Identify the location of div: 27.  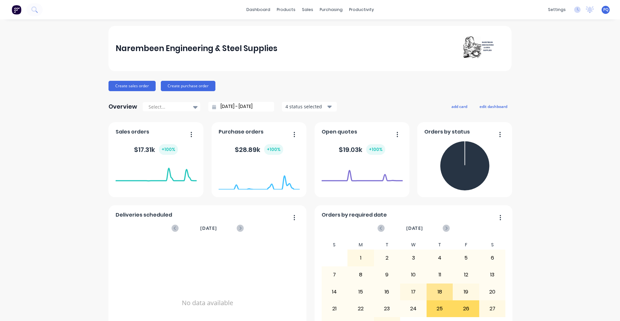
(493, 308).